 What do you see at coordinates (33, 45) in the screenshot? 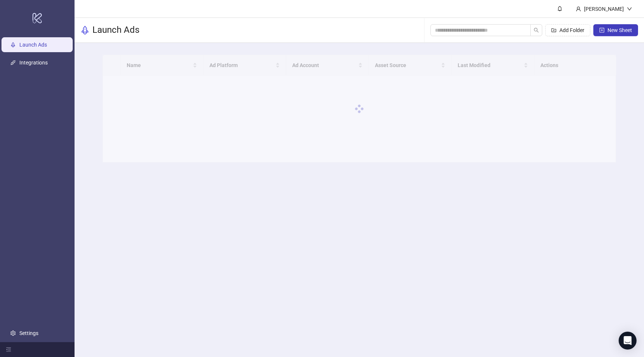
I see `a: Launch Ads` at bounding box center [33, 45].